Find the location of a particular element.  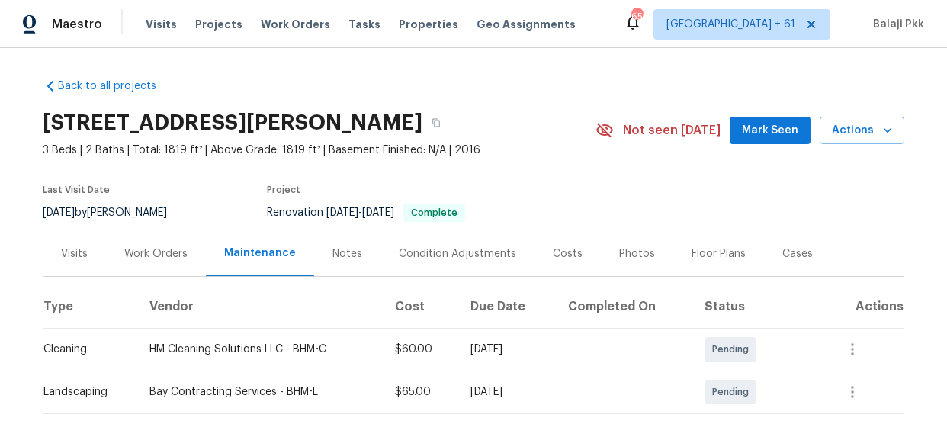

span: Actions is located at coordinates (862, 130).